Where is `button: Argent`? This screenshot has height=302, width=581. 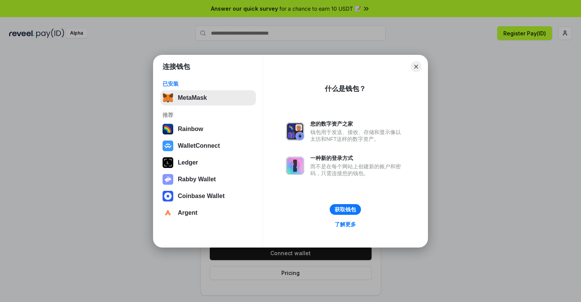 button: Argent is located at coordinates (208, 213).